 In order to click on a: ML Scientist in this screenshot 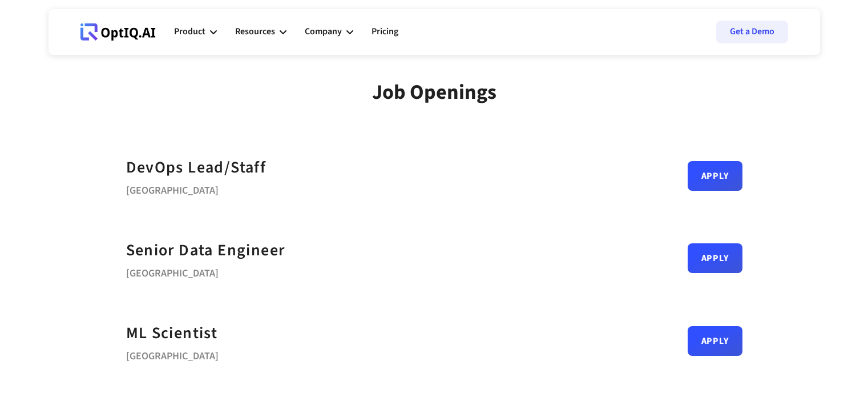, I will do `click(172, 333)`.